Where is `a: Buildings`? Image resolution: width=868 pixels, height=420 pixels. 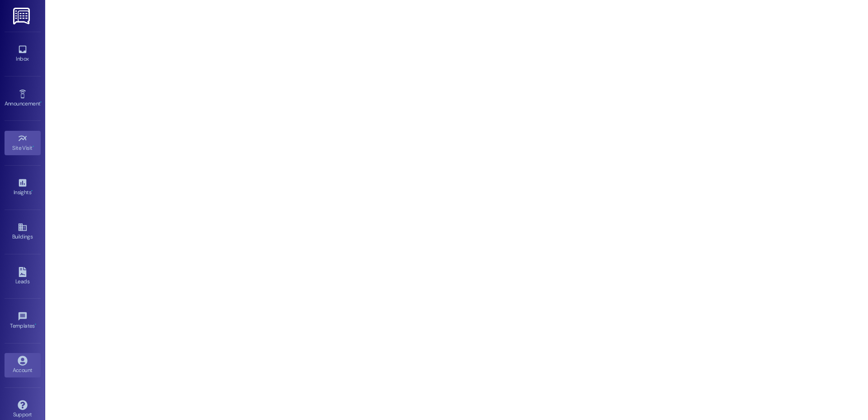 a: Buildings is located at coordinates (23, 232).